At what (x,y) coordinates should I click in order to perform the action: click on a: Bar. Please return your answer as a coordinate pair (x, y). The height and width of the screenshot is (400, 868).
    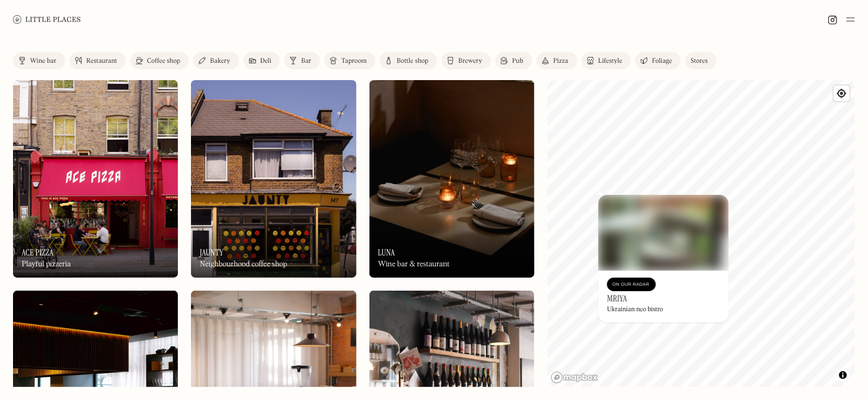
    Looking at the image, I should click on (302, 61).